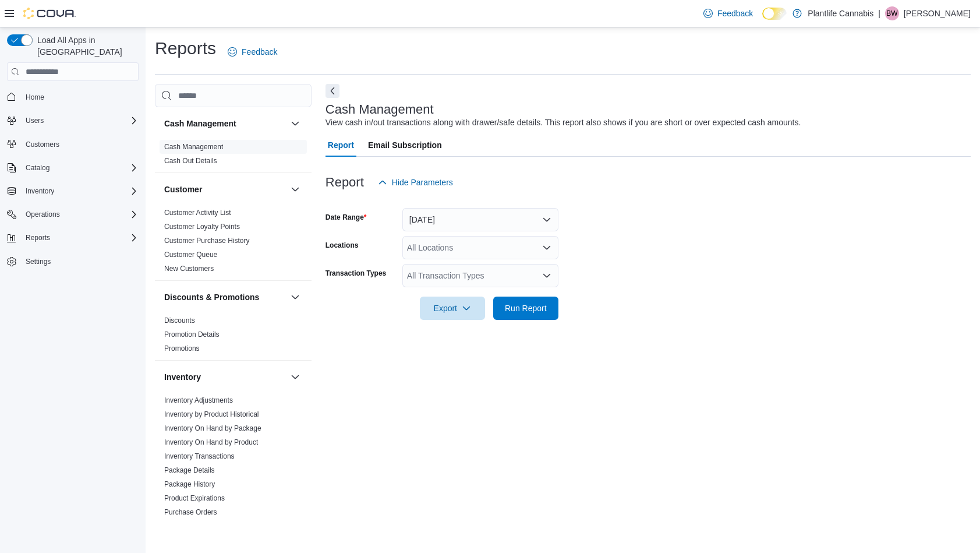 The height and width of the screenshot is (553, 980). I want to click on button: Export, so click(452, 308).